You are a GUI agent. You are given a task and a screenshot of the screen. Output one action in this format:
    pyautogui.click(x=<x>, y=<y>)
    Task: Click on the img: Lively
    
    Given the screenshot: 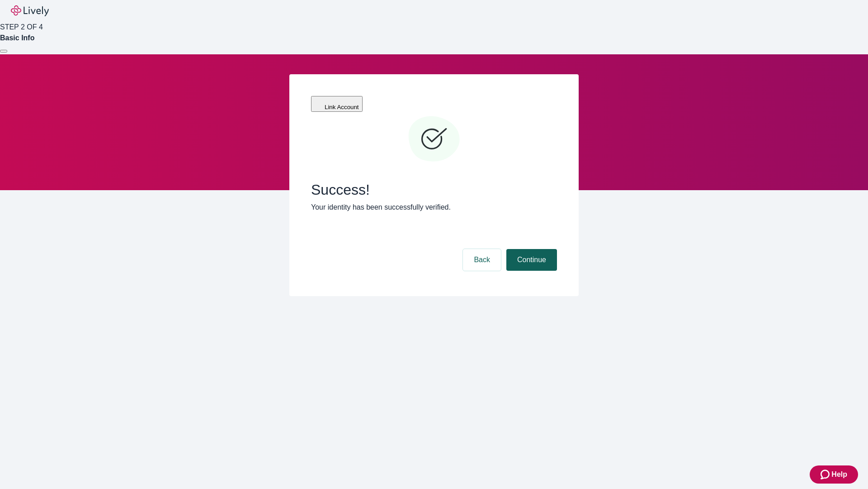 What is the action you would take?
    pyautogui.click(x=30, y=11)
    